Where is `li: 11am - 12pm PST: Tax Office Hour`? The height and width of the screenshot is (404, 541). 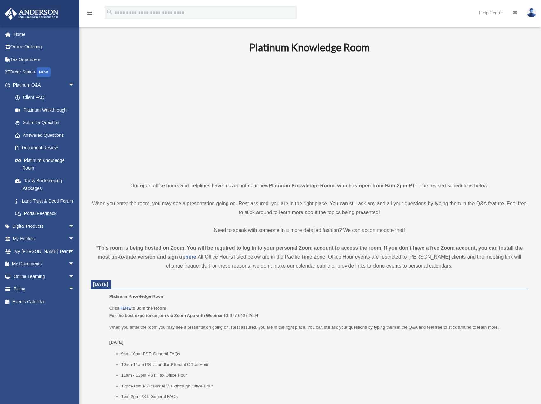
li: 11am - 12pm PST: Tax Office Hour is located at coordinates (323, 375).